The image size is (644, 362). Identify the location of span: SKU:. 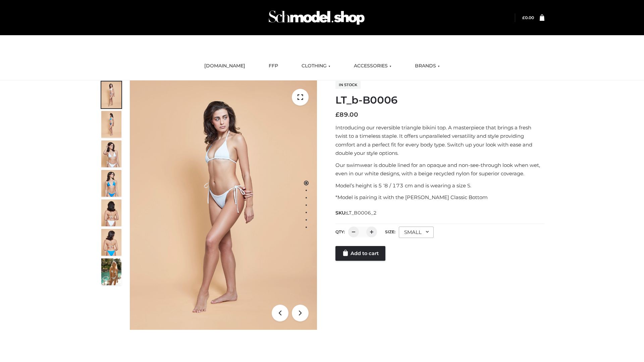
(356, 213).